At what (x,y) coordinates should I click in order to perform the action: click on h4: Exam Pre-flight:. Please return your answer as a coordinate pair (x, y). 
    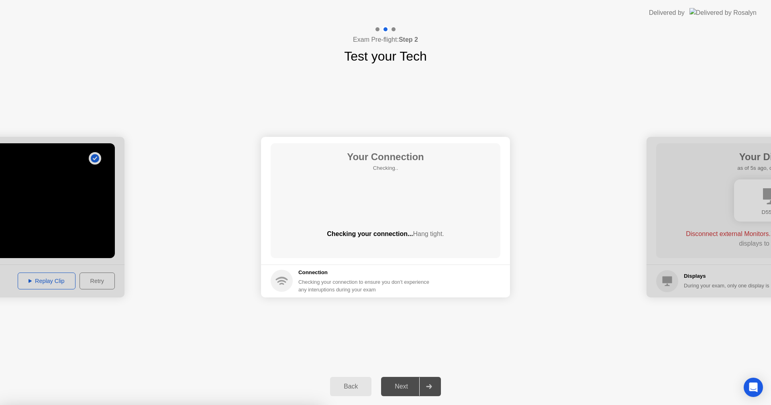
    Looking at the image, I should click on (385, 40).